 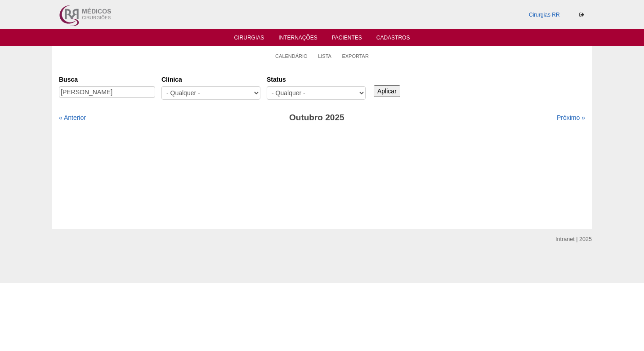 What do you see at coordinates (574, 239) in the screenshot?
I see `div: Intranet | 2025` at bounding box center [574, 239].